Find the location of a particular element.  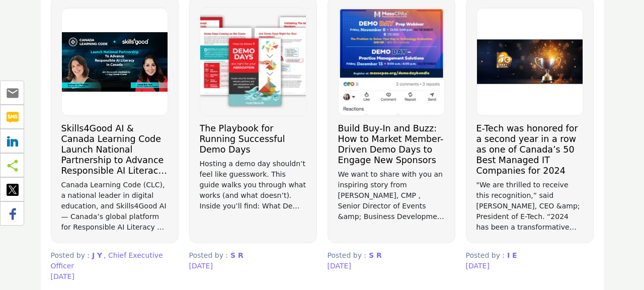

h3: E-Tech was honored for a second year in a row as one of Canada’s 50 Best Managed IT Companies for... is located at coordinates (530, 149).